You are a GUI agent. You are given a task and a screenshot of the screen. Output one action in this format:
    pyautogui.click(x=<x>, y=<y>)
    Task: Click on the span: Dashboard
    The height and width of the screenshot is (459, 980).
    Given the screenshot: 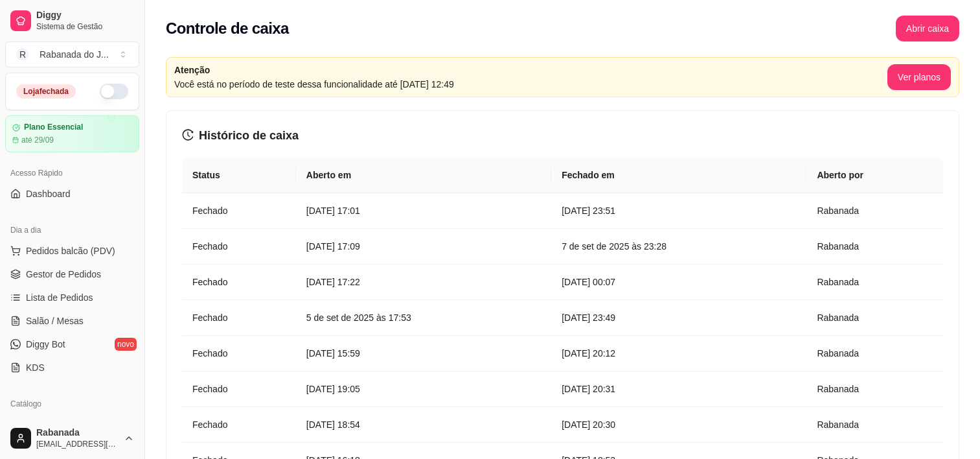 What is the action you would take?
    pyautogui.click(x=48, y=194)
    